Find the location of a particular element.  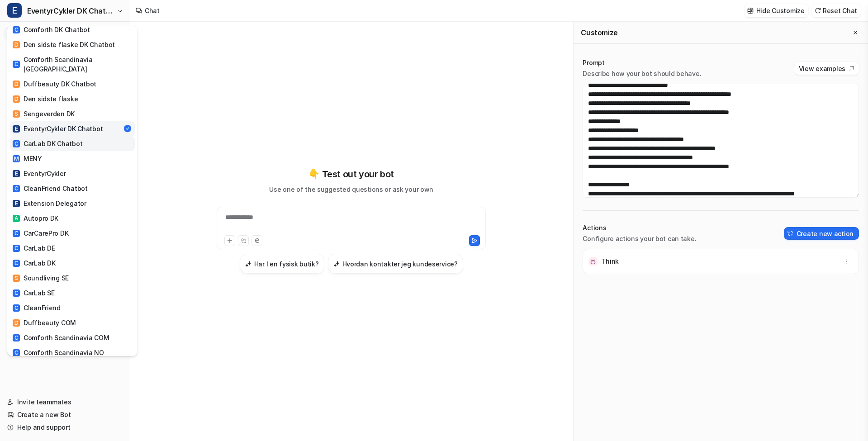

img: Profile image for eesel is located at coordinates (33, 12).